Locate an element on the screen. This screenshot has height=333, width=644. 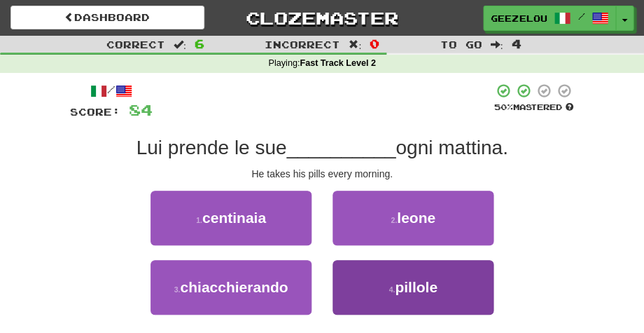
small: 4 . is located at coordinates (391, 289).